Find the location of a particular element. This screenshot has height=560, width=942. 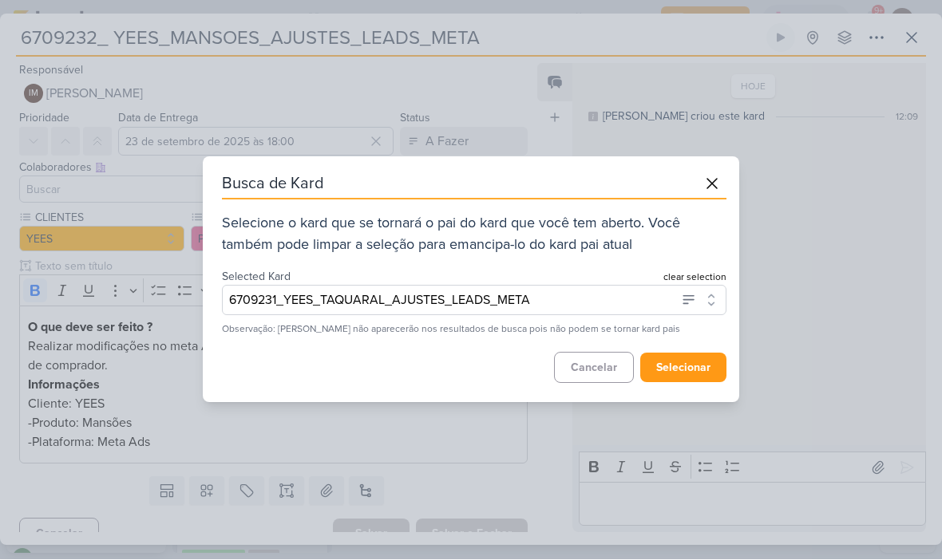

button: 6709231_YEES_TAQUARAL_AJUSTES_LEADS_META is located at coordinates (474, 301).